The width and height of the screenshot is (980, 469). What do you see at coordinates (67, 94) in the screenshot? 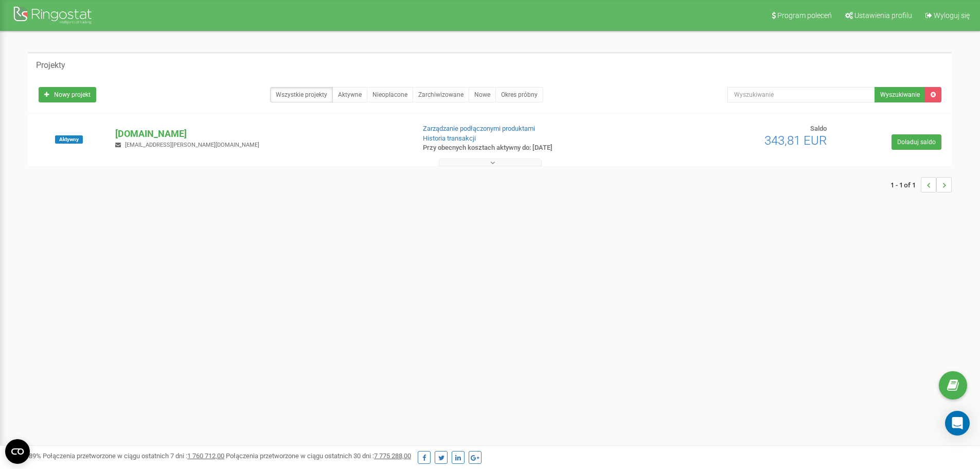
I see `a: Nowy projekt` at bounding box center [67, 94].